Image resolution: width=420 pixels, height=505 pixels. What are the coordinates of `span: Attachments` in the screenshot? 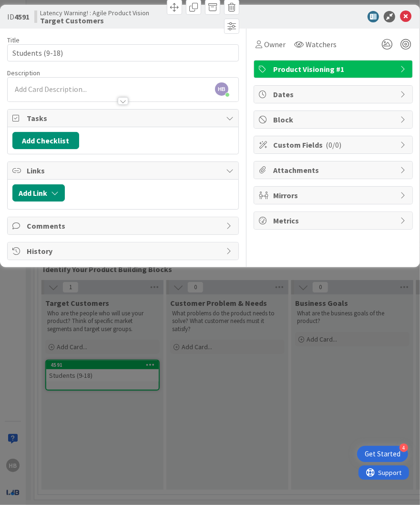 It's located at (334, 170).